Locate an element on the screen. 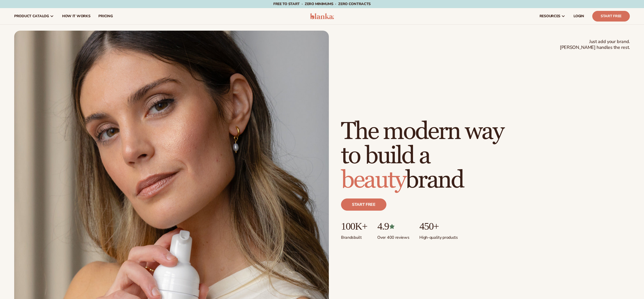 The image size is (644, 299). a: Start free is located at coordinates (364, 205).